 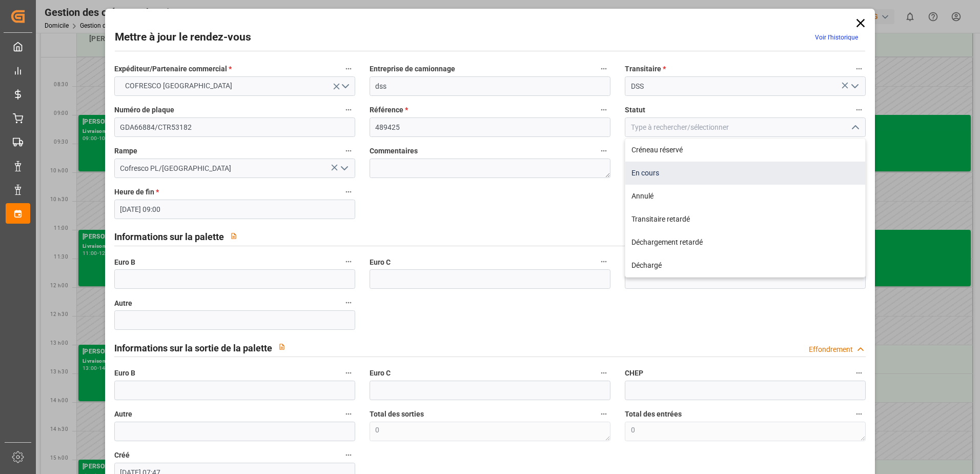 I want to click on font: Commentaires, so click(x=394, y=151).